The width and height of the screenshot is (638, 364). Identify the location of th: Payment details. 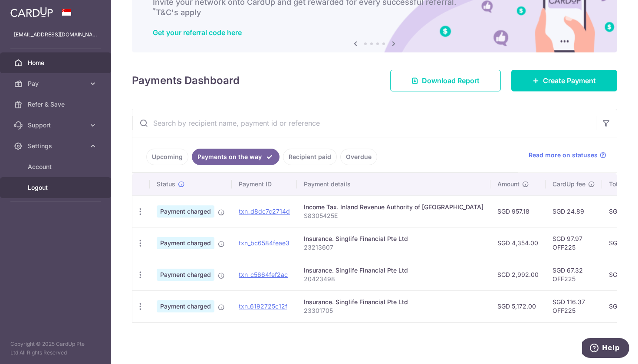
(394, 184).